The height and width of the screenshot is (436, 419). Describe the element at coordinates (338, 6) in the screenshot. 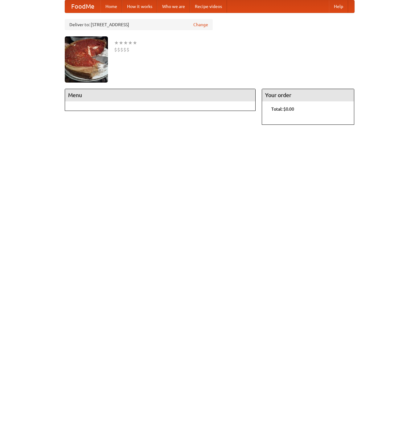

I see `a: Help` at that location.